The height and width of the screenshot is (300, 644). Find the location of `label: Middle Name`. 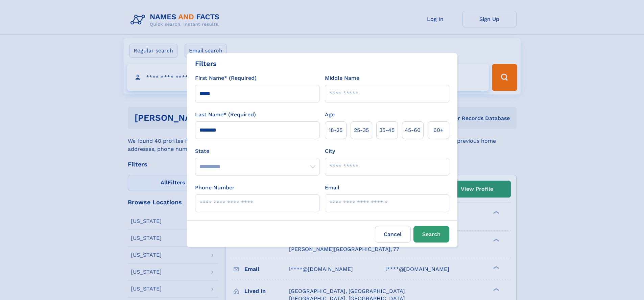

label: Middle Name is located at coordinates (342, 78).